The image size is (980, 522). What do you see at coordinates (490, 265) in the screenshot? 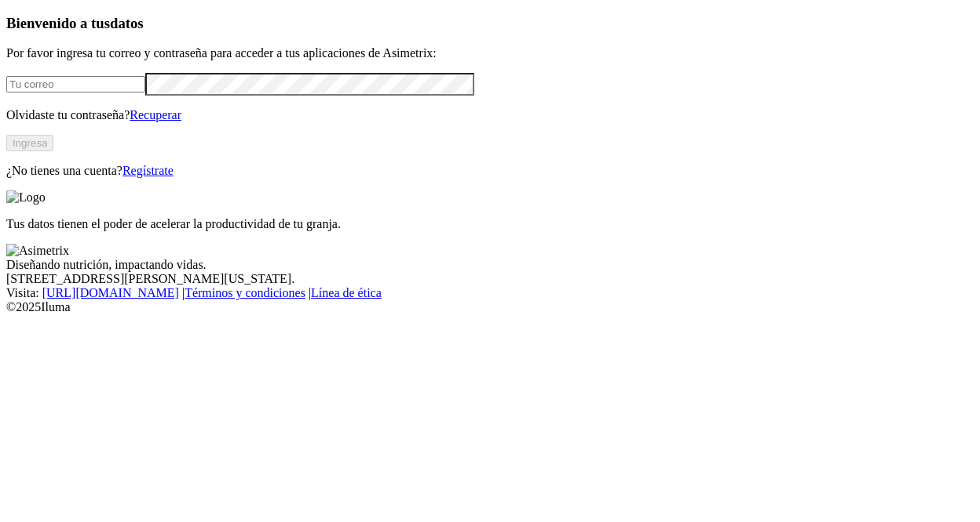
I see `div: Diseñando nutrición, impactando vidas.` at bounding box center [490, 265].